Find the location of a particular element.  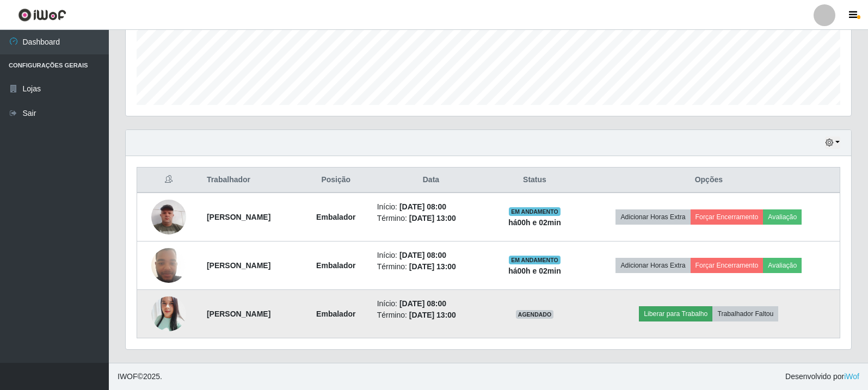

button: Liberar para Trabalho is located at coordinates (675, 314).